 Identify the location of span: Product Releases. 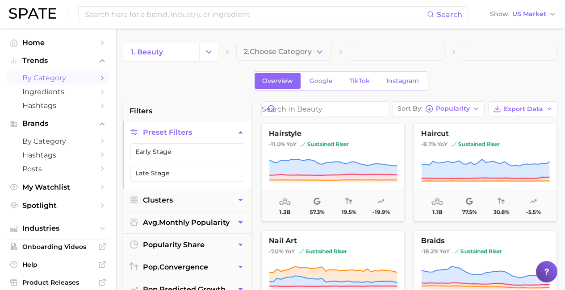
(58, 283).